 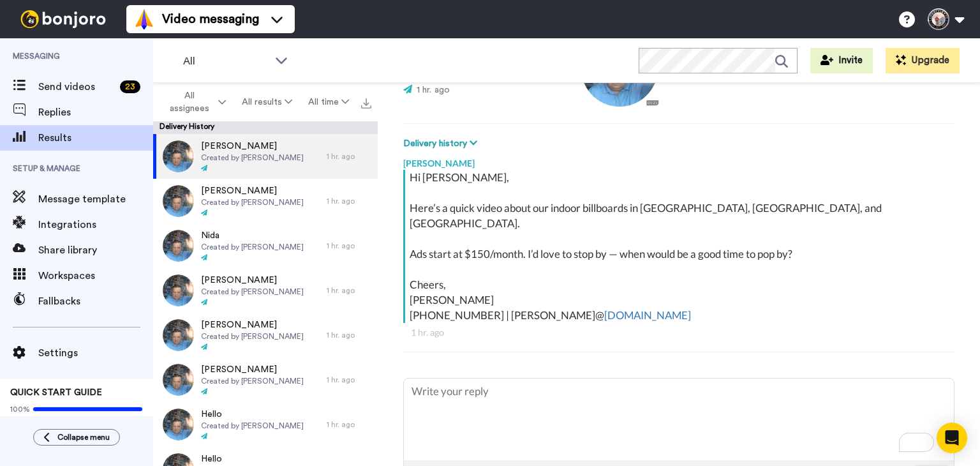 What do you see at coordinates (367, 103) in the screenshot?
I see `img: export.svg` at bounding box center [367, 103].